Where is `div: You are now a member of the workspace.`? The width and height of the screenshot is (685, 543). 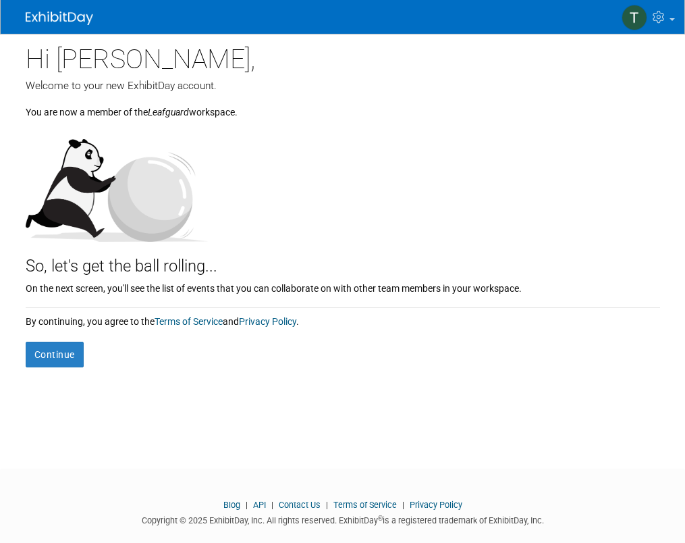 div: You are now a member of the workspace. is located at coordinates (343, 106).